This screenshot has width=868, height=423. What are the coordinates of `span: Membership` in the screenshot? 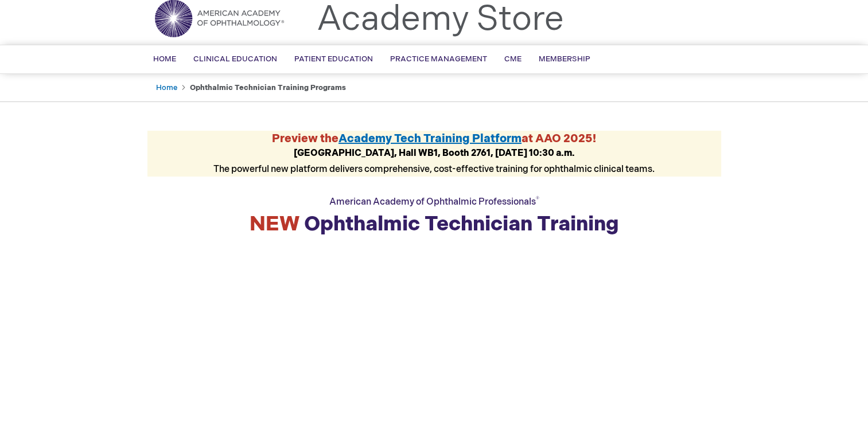 It's located at (565, 59).